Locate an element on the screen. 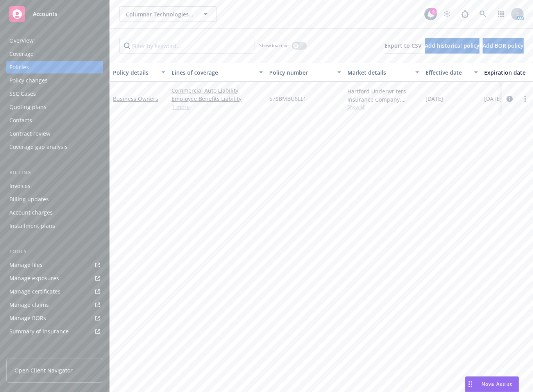 This screenshot has height=392, width=533. a: Policies is located at coordinates (55, 67).